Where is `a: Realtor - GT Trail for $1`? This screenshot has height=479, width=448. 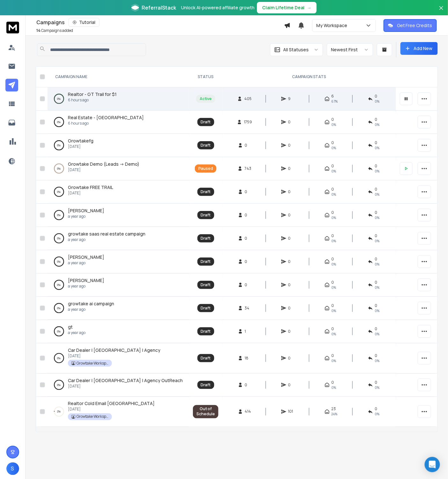
a: Realtor - GT Trail for $1 is located at coordinates (92, 95).